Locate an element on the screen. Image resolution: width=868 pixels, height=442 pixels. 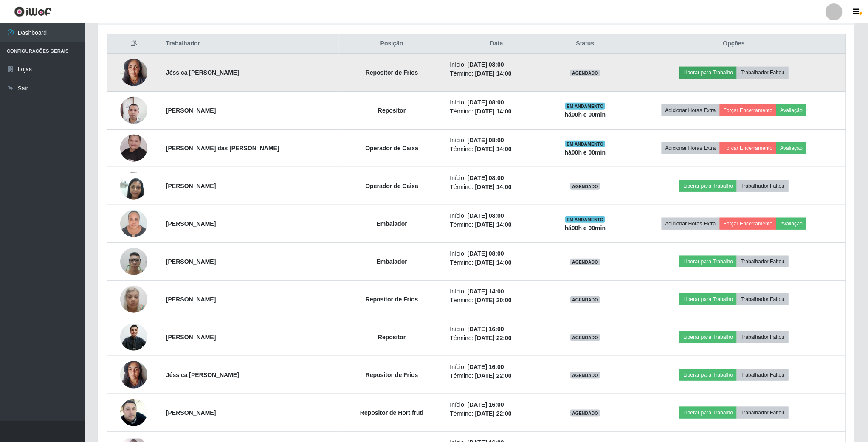
th: Trabalhador is located at coordinates (249, 44).